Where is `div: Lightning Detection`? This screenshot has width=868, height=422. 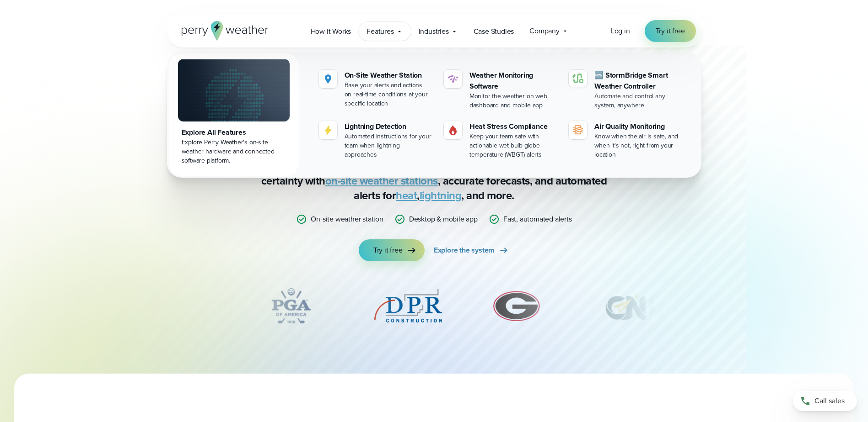
div: Lightning Detection is located at coordinates (389, 127).